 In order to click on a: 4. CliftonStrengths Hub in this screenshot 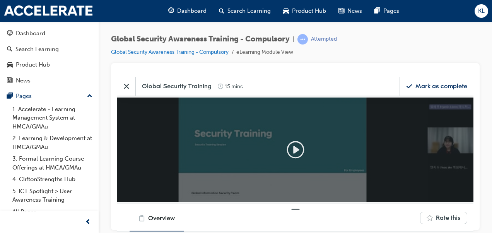, I will do `click(52, 179)`.